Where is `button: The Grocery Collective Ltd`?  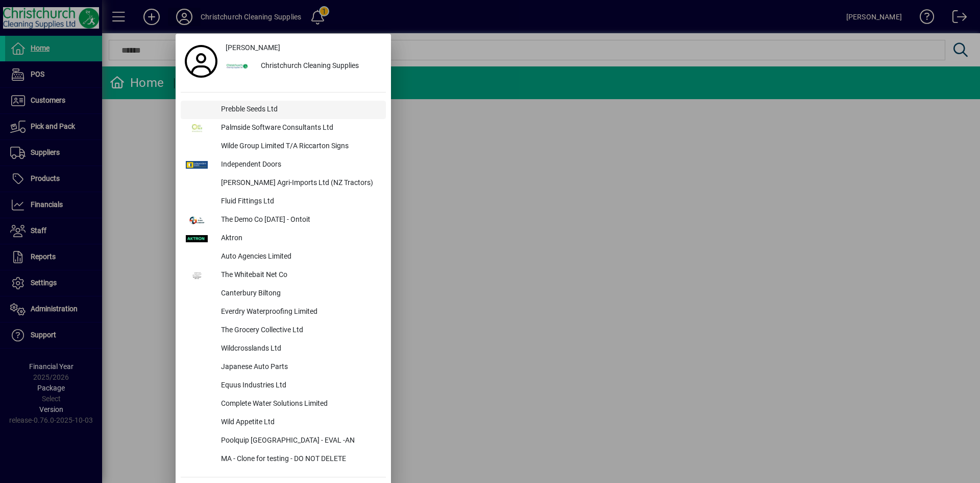
button: The Grocery Collective Ltd is located at coordinates (283, 330).